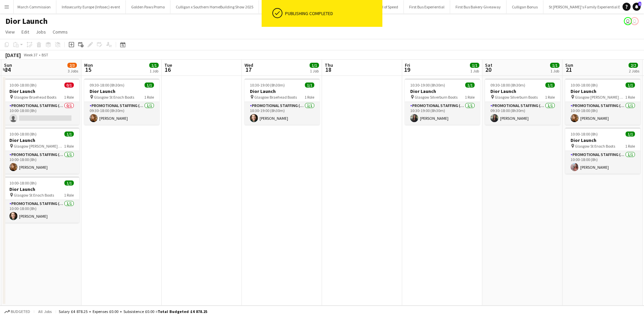  What do you see at coordinates (639, 4) in the screenshot?
I see `span: 1` at bounding box center [639, 4].